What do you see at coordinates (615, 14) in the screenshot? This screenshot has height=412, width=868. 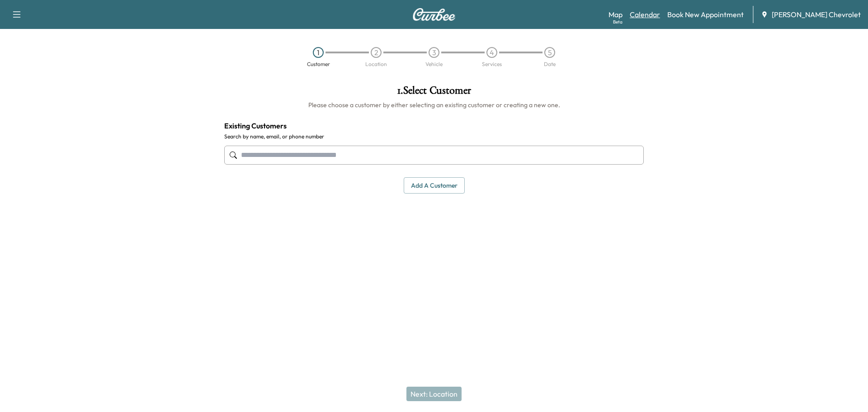 I see `a: MapBeta` at bounding box center [615, 14].